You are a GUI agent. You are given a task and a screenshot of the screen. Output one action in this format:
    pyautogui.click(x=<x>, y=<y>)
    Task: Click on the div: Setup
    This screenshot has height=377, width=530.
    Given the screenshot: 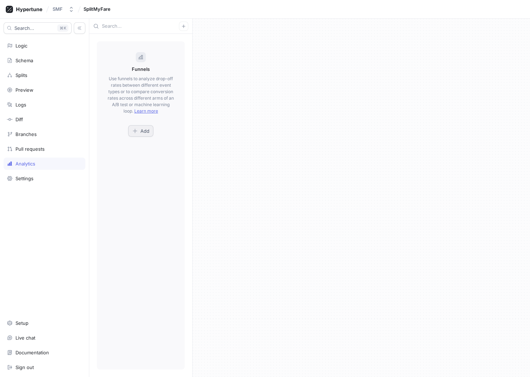 What is the action you would take?
    pyautogui.click(x=22, y=323)
    